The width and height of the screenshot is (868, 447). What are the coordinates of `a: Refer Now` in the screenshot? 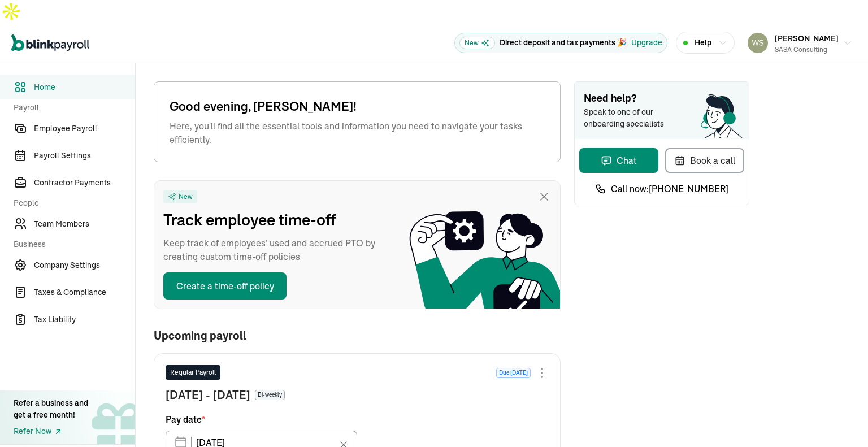 It's located at (51, 431).